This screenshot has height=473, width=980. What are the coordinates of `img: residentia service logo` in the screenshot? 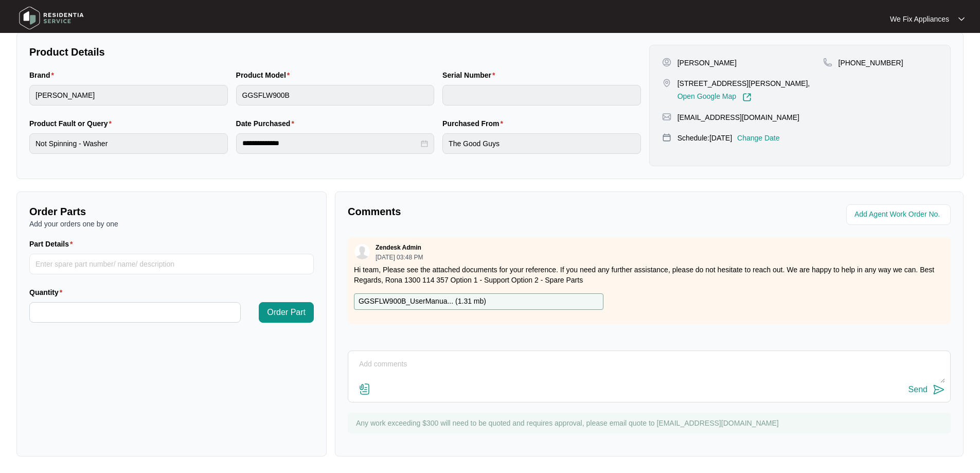 It's located at (52, 18).